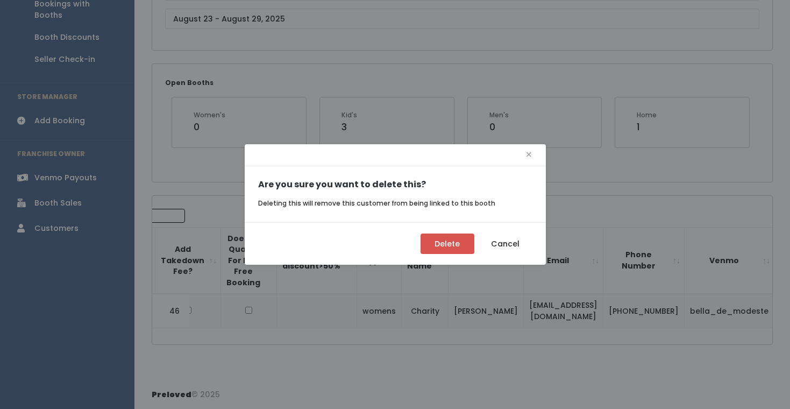 The width and height of the screenshot is (790, 409). I want to click on button: Close, so click(529, 155).